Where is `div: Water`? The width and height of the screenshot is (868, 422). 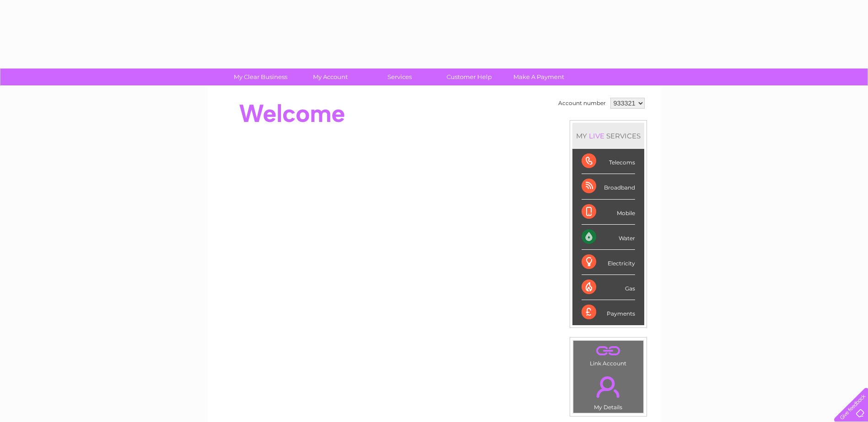
div: Water is located at coordinates (608, 237).